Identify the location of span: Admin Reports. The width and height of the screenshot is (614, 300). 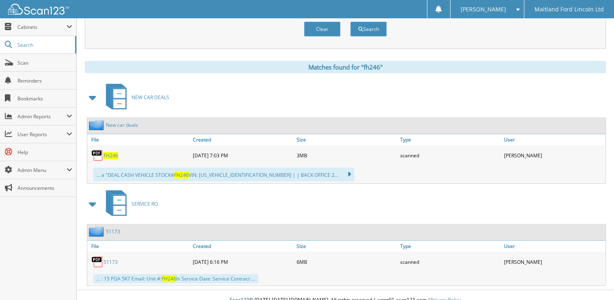
(42, 116).